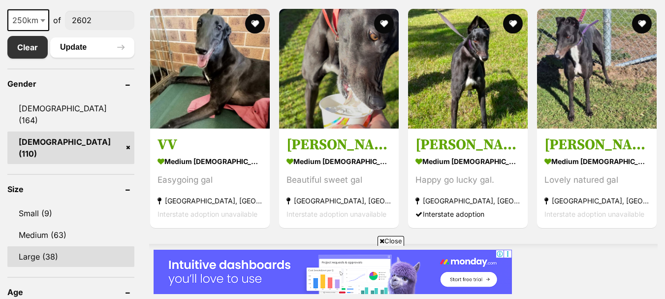  What do you see at coordinates (71, 292) in the screenshot?
I see `header: Age` at bounding box center [71, 292].